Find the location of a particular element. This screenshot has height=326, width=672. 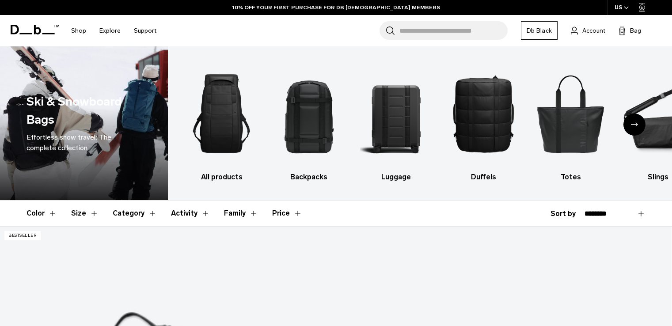

a: Support is located at coordinates (145, 30).